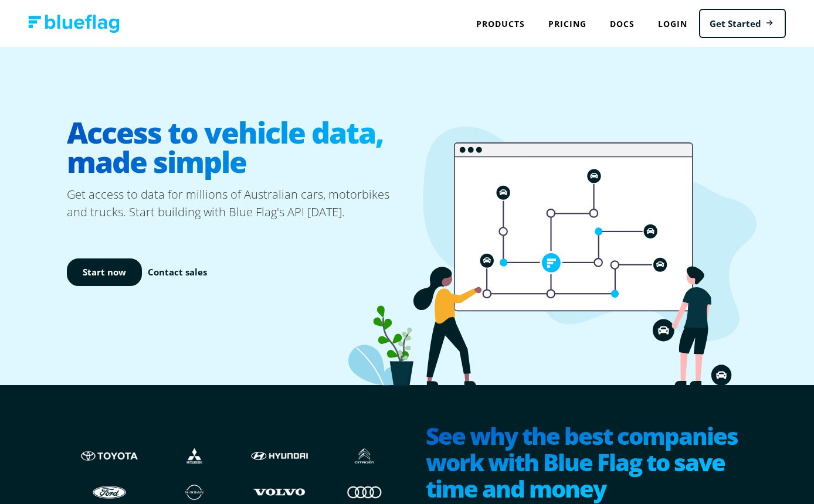 The width and height of the screenshot is (814, 504). Describe the element at coordinates (567, 23) in the screenshot. I see `a: Pricing` at that location.